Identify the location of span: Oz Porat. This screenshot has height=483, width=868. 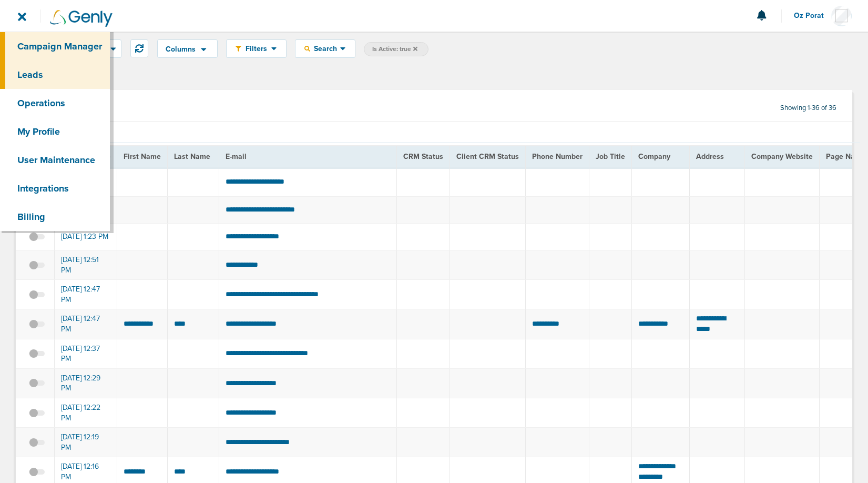
(812, 16).